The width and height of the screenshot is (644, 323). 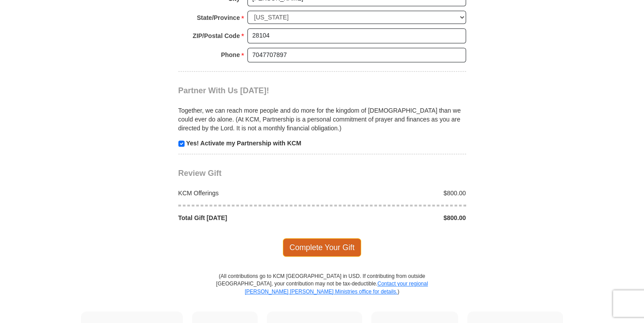 I want to click on strong: State/Province, so click(x=218, y=18).